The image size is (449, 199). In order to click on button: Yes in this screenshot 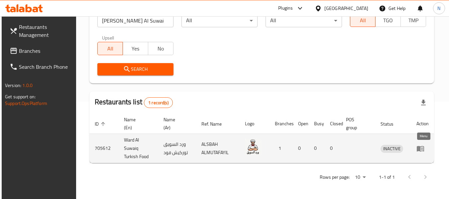, I will do `click(135, 49)`.